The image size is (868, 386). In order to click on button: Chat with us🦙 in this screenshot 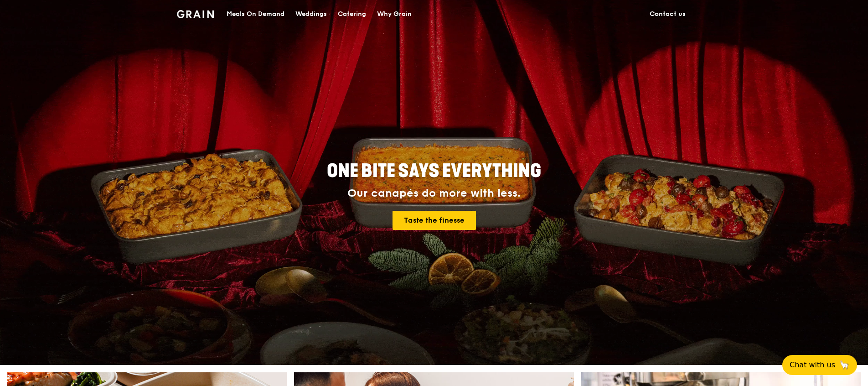, I will do `click(820, 365)`.